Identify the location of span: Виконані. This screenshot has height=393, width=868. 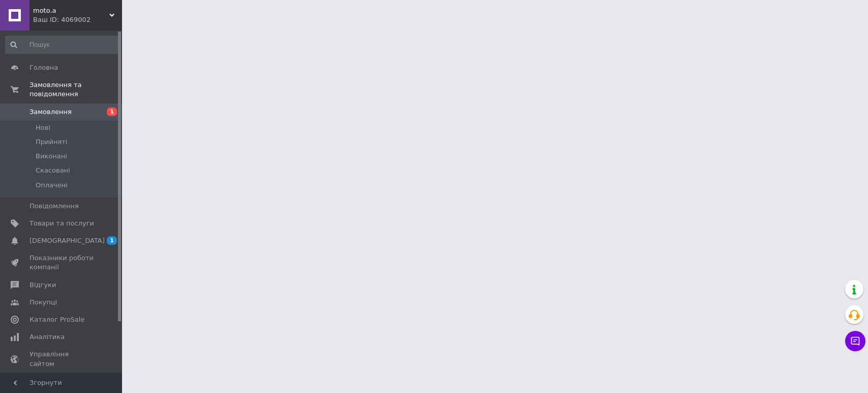
(51, 156).